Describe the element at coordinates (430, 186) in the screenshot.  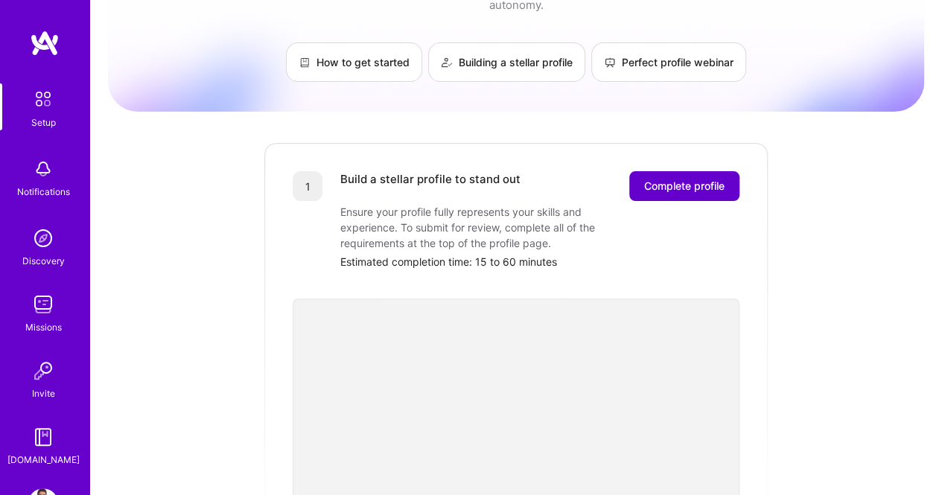
I see `div: Build a stellar profile to stand out` at that location.